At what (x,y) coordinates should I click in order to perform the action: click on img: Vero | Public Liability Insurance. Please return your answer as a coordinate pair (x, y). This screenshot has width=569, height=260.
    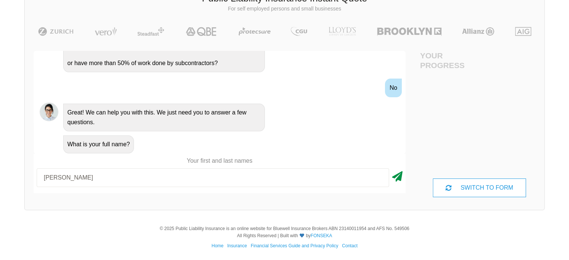
    Looking at the image, I should click on (106, 31).